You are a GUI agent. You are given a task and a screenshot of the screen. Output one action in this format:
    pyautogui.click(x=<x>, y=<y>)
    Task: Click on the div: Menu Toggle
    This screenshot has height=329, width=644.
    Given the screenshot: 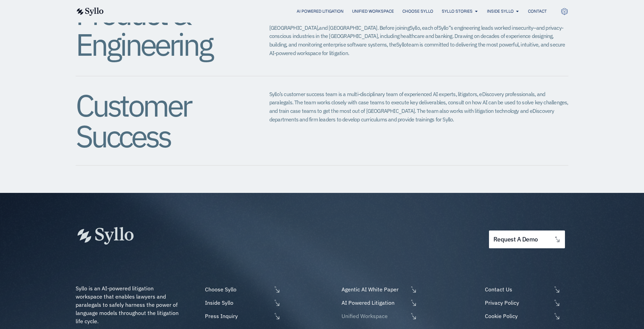 What is the action you would take?
    pyautogui.click(x=332, y=11)
    